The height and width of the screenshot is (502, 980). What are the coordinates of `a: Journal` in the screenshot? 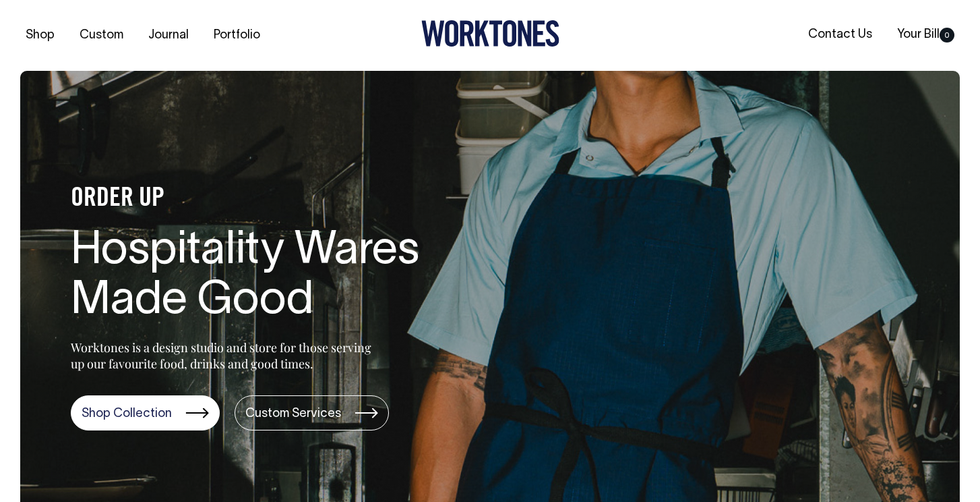 It's located at (168, 35).